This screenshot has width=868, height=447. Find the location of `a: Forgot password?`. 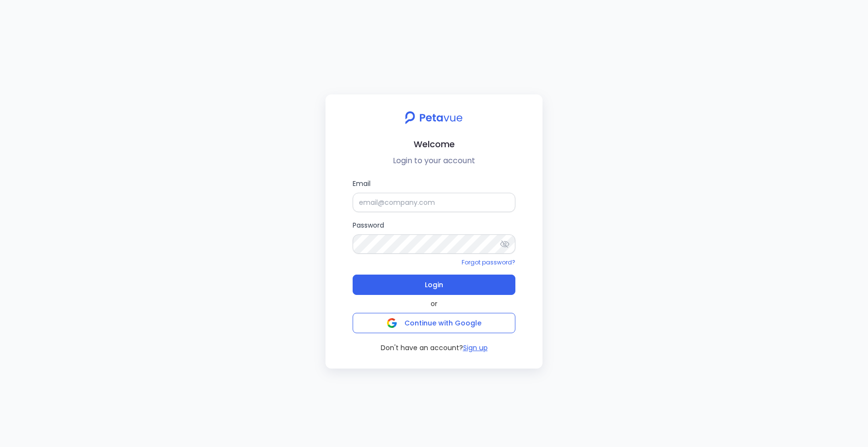

a: Forgot password? is located at coordinates (488, 262).